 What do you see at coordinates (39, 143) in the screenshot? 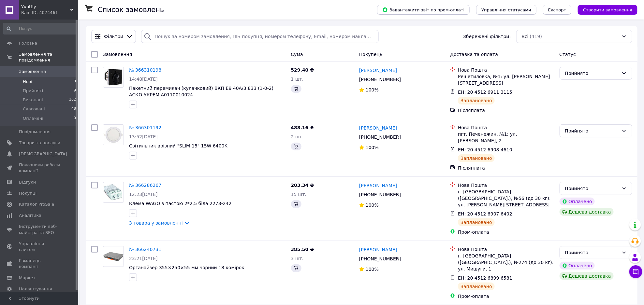
I see `span: Товари та послуги` at bounding box center [39, 143].